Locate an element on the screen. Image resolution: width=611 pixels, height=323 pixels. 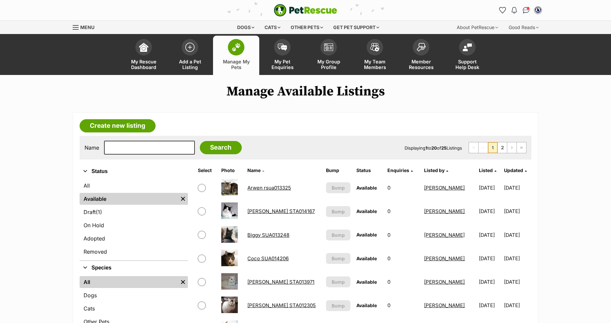
a: My Team Members is located at coordinates (375, 55).